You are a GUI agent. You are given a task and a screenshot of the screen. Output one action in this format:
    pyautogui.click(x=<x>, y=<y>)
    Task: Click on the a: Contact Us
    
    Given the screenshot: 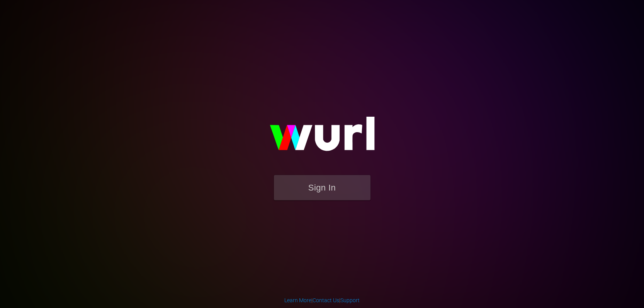 What is the action you would take?
    pyautogui.click(x=326, y=300)
    